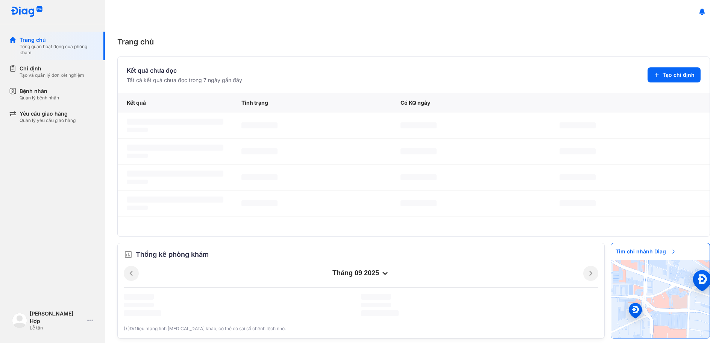  Describe the element at coordinates (184, 70) in the screenshot. I see `div: Kết quả chưa đọc` at that location.